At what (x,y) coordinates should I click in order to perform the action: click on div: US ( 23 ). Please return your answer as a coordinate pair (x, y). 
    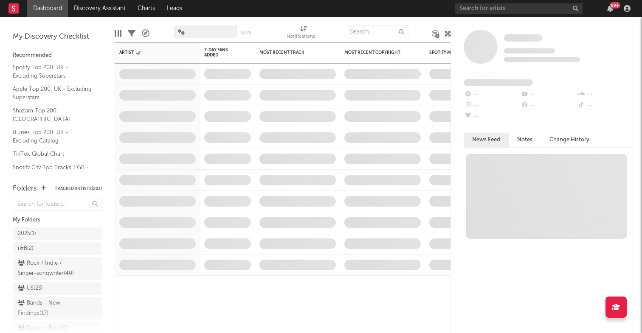
    Looking at the image, I should click on (30, 289).